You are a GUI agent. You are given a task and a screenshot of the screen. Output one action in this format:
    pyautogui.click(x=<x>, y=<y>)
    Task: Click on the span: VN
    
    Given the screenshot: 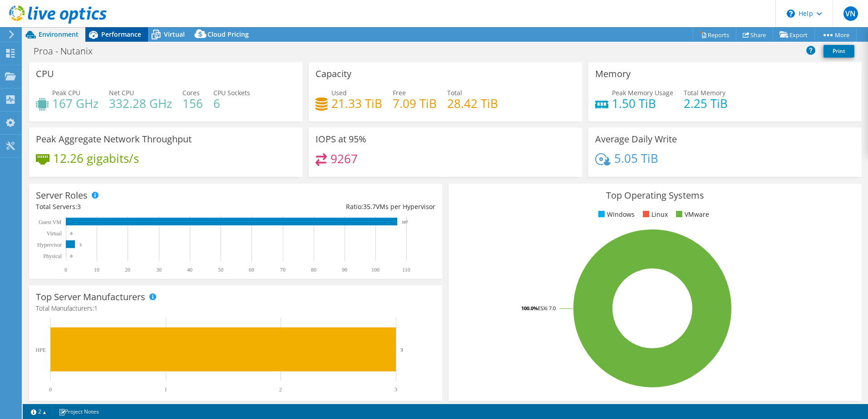 What is the action you would take?
    pyautogui.click(x=850, y=14)
    